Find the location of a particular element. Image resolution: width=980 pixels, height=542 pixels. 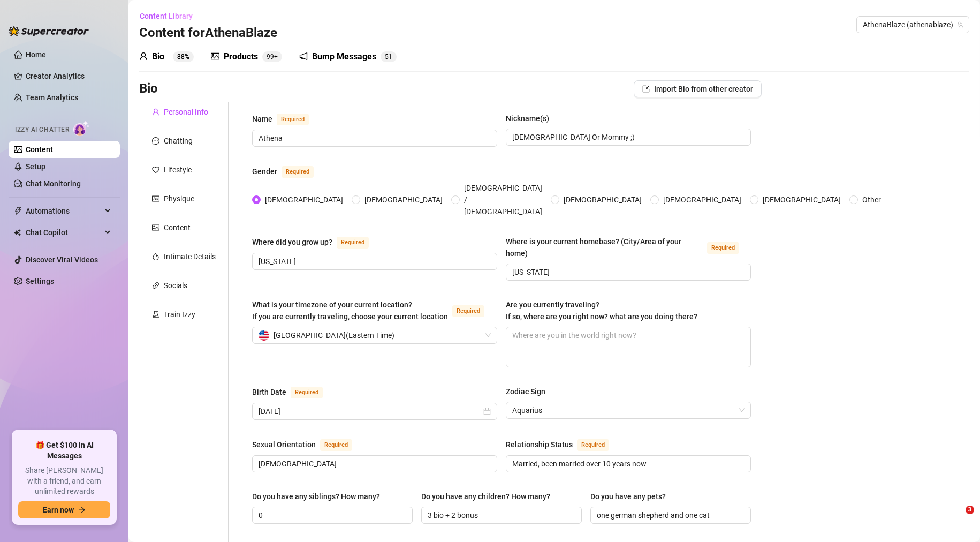

img: us is located at coordinates (263, 335).